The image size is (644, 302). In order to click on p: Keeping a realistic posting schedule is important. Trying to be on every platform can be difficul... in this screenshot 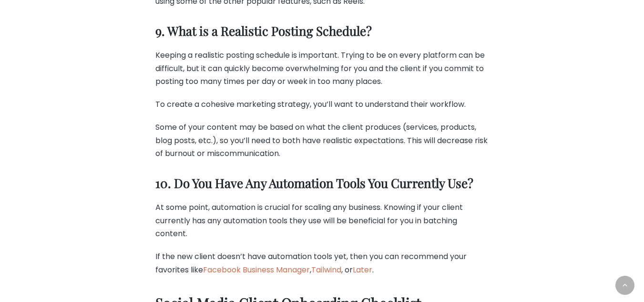, I will do `click(322, 68)`.